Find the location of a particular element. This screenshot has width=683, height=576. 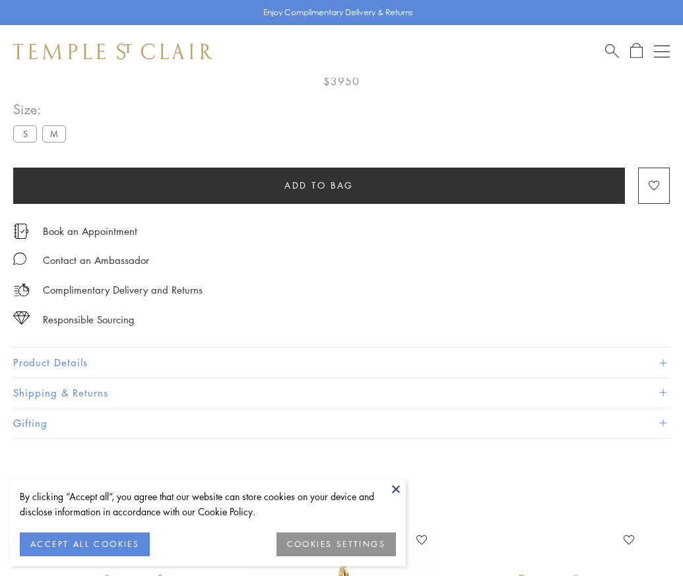

p: Complimentary Delivery and Returns is located at coordinates (123, 290).